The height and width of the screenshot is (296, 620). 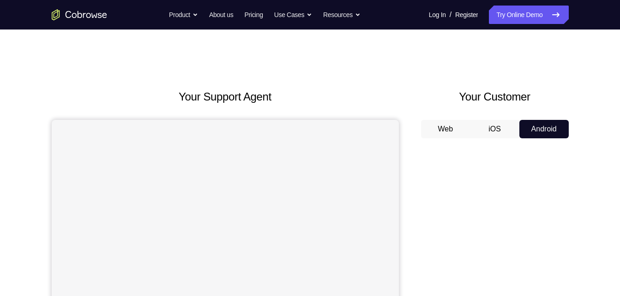 What do you see at coordinates (529, 15) in the screenshot?
I see `a: Try Online Demo` at bounding box center [529, 15].